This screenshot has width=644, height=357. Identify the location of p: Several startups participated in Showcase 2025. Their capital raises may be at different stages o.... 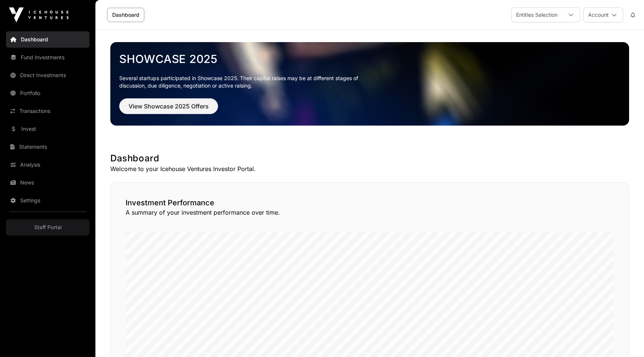
(244, 82).